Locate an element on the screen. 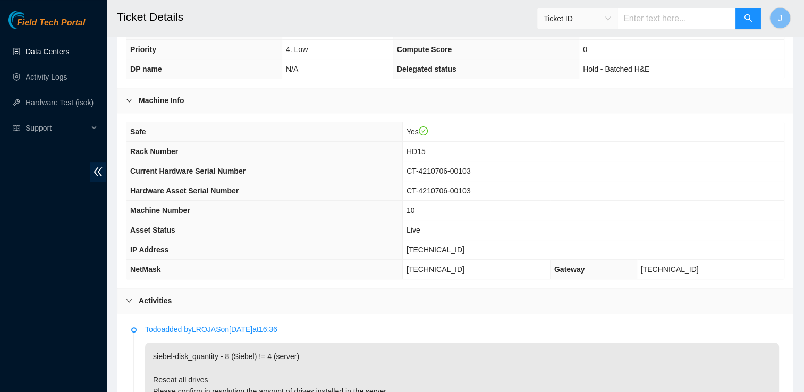 This screenshot has height=392, width=804. span: IP Address is located at coordinates (149, 250).